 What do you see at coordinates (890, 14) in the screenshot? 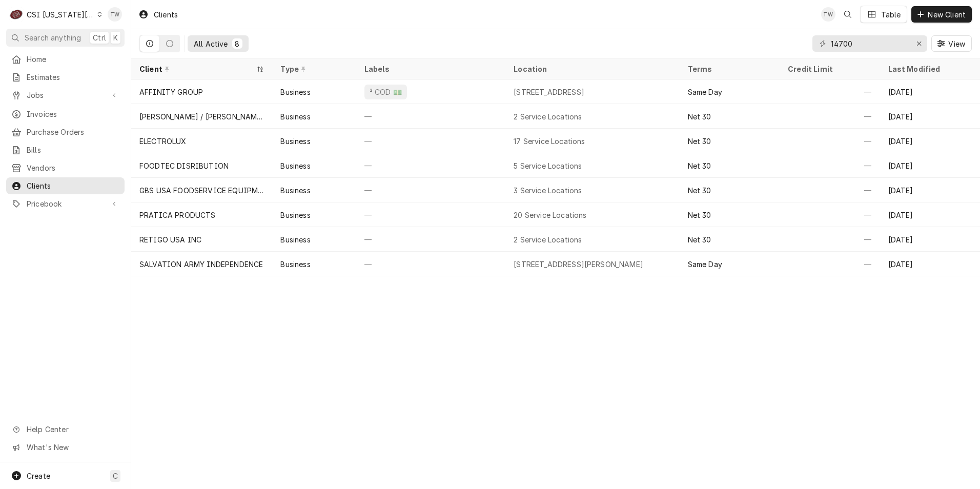
I see `div: Table` at bounding box center [890, 14].